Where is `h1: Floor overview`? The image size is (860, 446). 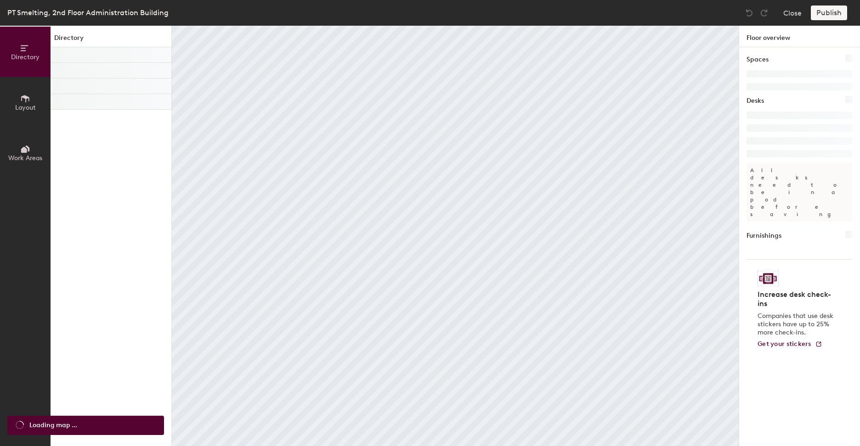 h1: Floor overview is located at coordinates (799, 36).